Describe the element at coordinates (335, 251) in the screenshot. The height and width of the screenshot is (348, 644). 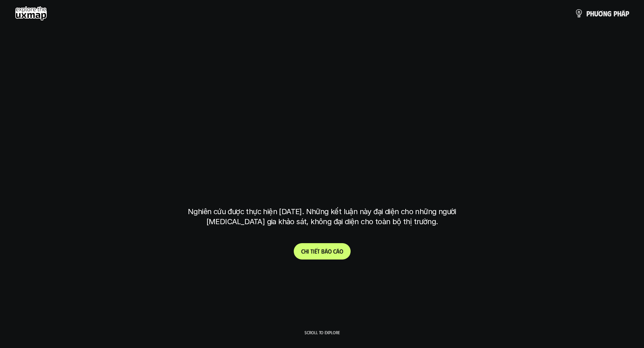
I see `span: c` at that location.